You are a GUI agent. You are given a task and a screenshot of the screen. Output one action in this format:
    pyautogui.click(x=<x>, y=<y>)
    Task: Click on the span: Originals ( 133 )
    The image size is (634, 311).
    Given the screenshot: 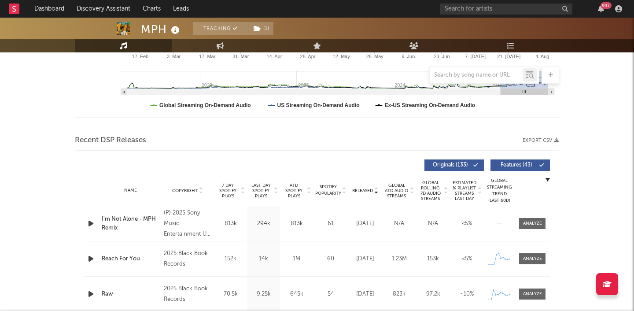 What is the action you would take?
    pyautogui.click(x=451, y=165)
    